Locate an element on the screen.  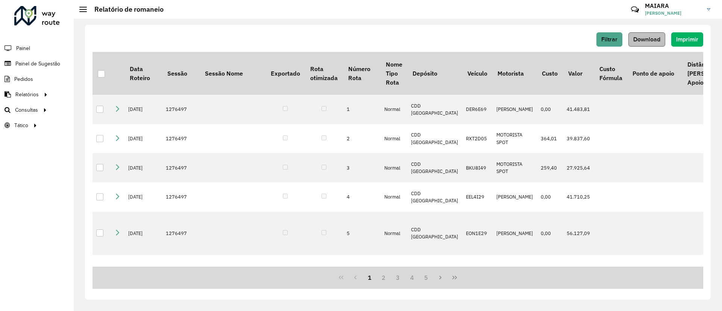
td: 3 is located at coordinates (362, 168).